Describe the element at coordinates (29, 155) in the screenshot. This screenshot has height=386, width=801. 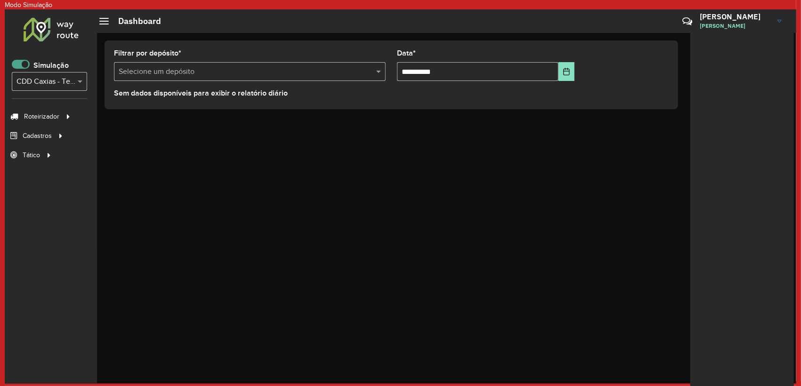
I see `a: Tático` at that location.